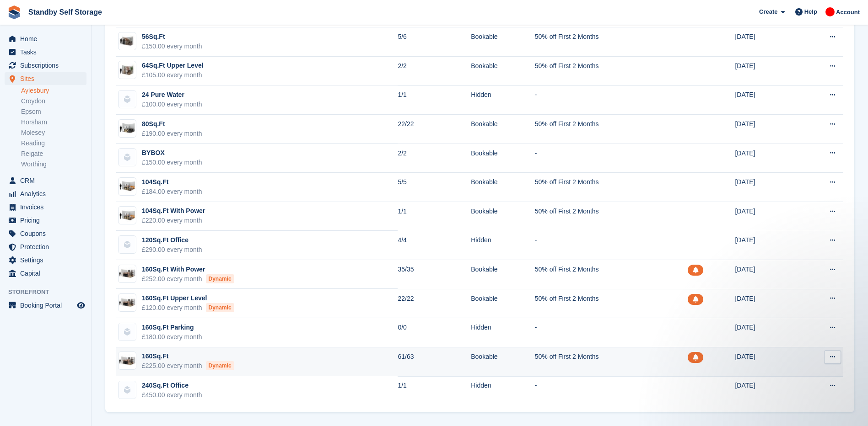  Describe the element at coordinates (768, 12) in the screenshot. I see `span: Create` at that location.